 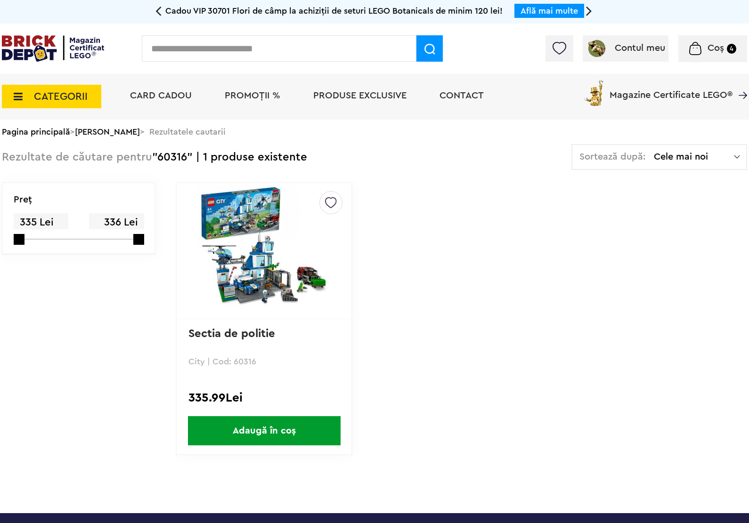 What do you see at coordinates (693, 157) in the screenshot?
I see `span: Cele mai noi` at bounding box center [693, 157].